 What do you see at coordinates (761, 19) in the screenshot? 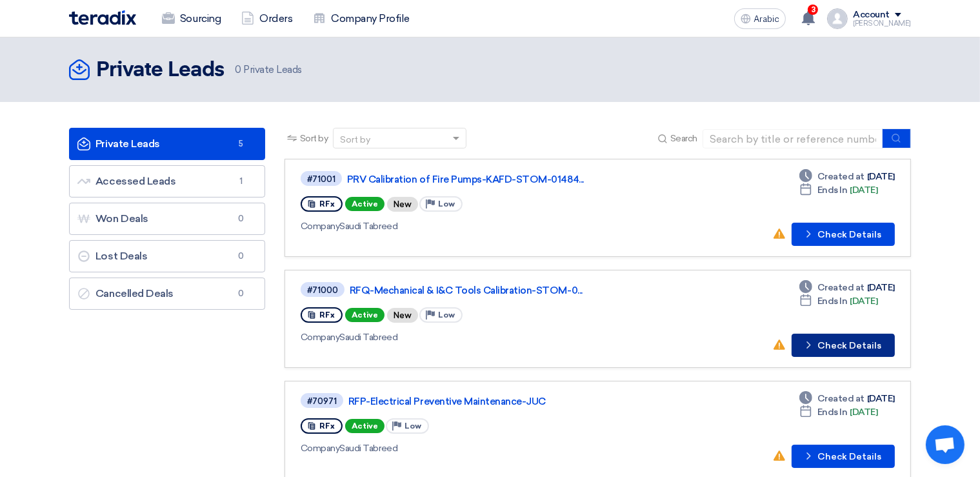
I see `button: Arabic` at bounding box center [761, 19].